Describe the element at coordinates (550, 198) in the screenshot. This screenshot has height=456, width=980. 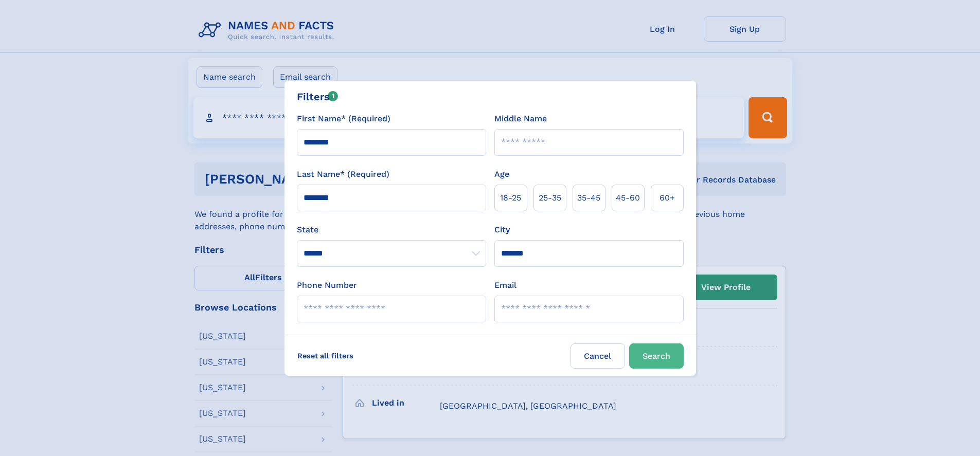
I see `span: 25‑35` at that location.